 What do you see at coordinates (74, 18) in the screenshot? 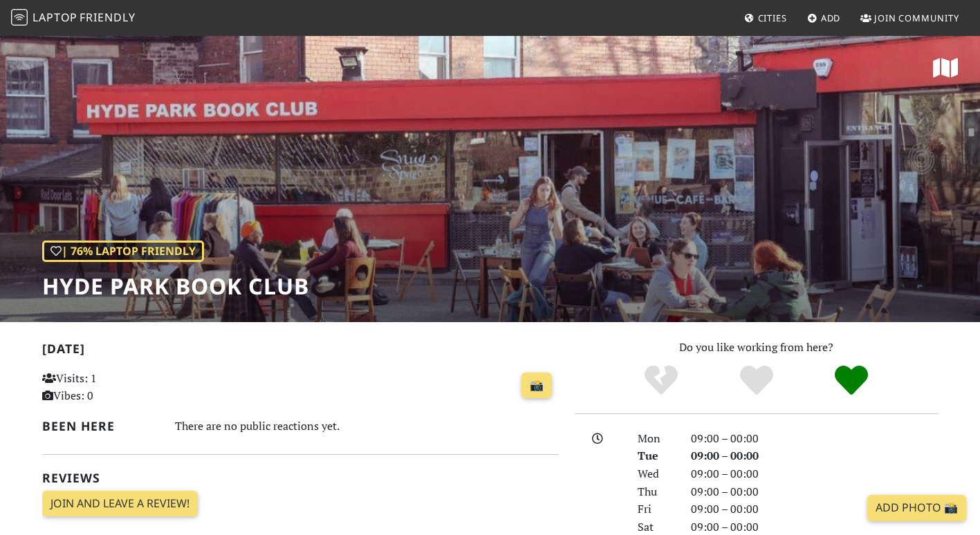
I see `a: LaptopFriendly LaptopFriendly` at bounding box center [74, 18].